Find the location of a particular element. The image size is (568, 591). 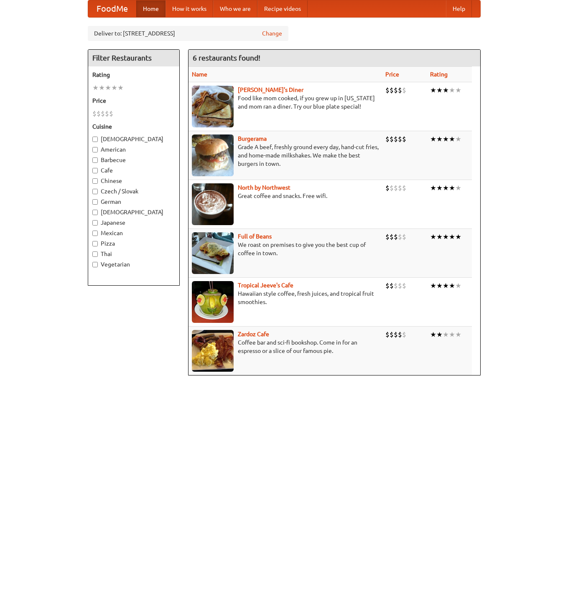

input: Japanese is located at coordinates (95, 223).